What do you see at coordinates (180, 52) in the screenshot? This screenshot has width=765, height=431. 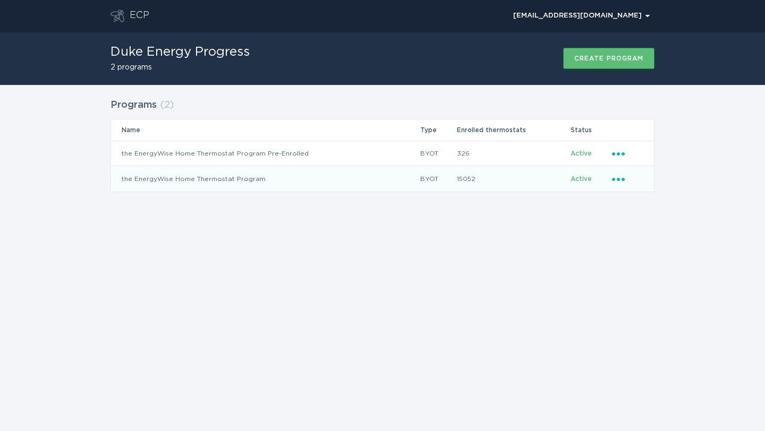 I see `h1: Duke Energy Progress` at bounding box center [180, 52].